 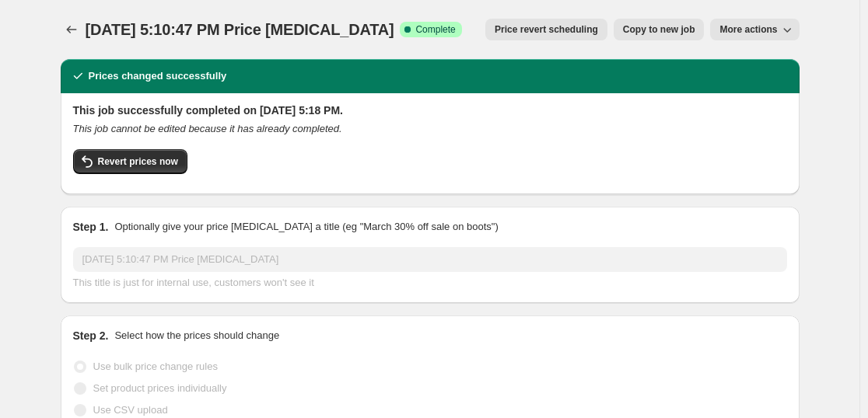 What do you see at coordinates (659, 30) in the screenshot?
I see `span: Copy to new job` at bounding box center [659, 30].